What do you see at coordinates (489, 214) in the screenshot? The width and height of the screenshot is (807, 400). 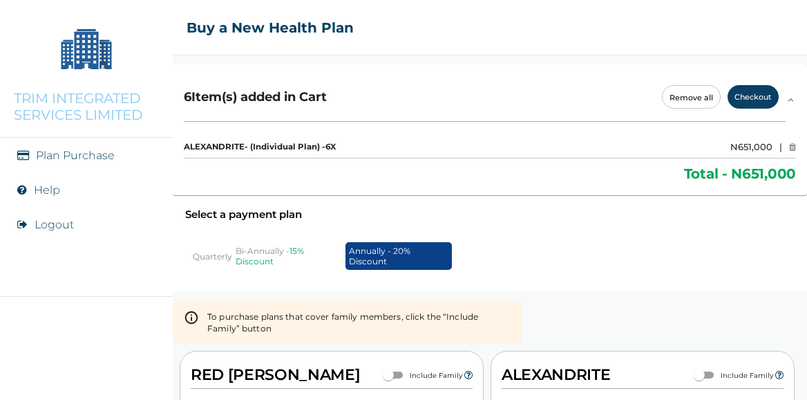 I see `h2: Select a payment plan` at bounding box center [489, 214].